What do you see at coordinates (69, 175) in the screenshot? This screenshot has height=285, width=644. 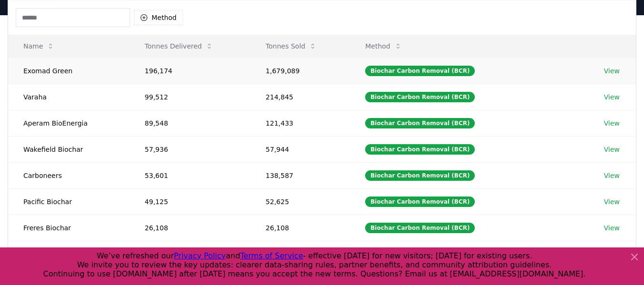 I see `td: Carboneers` at bounding box center [69, 175].